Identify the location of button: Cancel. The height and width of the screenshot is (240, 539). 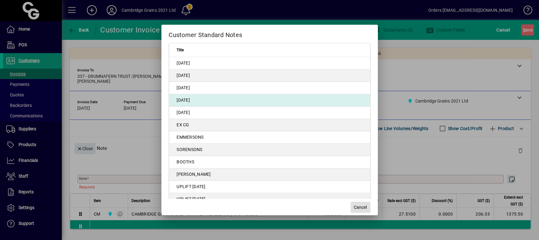
(361, 208).